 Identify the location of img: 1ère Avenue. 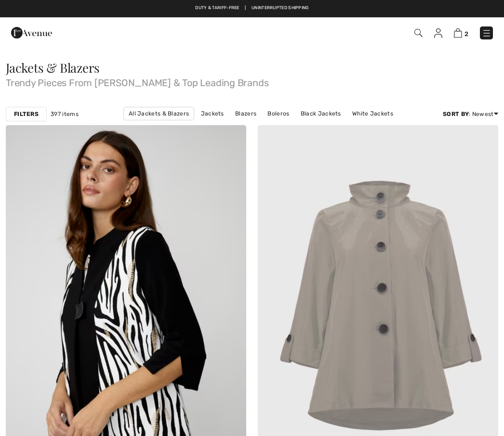
(31, 33).